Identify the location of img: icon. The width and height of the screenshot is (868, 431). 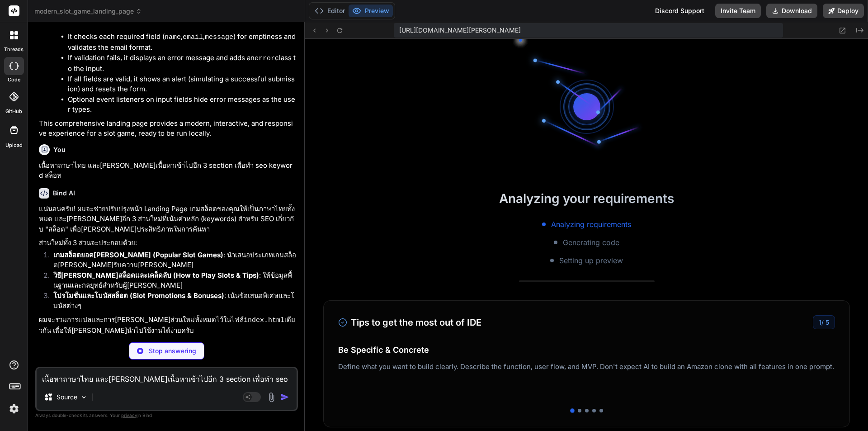
(285, 397).